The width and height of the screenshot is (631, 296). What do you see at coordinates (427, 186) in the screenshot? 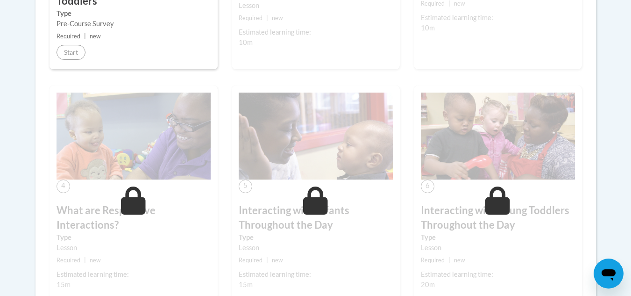
I see `span: 6` at bounding box center [427, 186].